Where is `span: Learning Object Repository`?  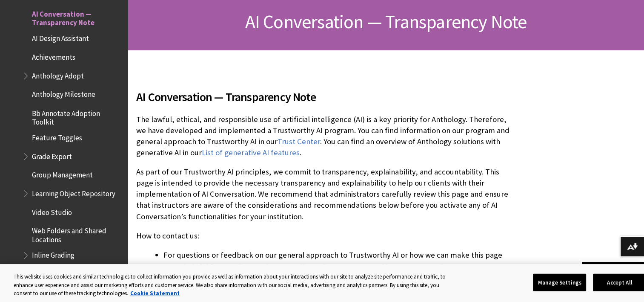
span: Learning Object Repository is located at coordinates (73, 192).